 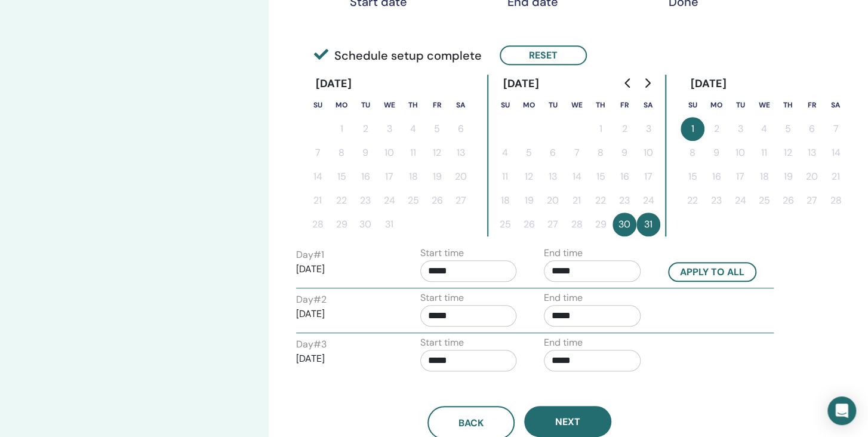 What do you see at coordinates (812, 105) in the screenshot?
I see `th: Friday` at bounding box center [812, 105].